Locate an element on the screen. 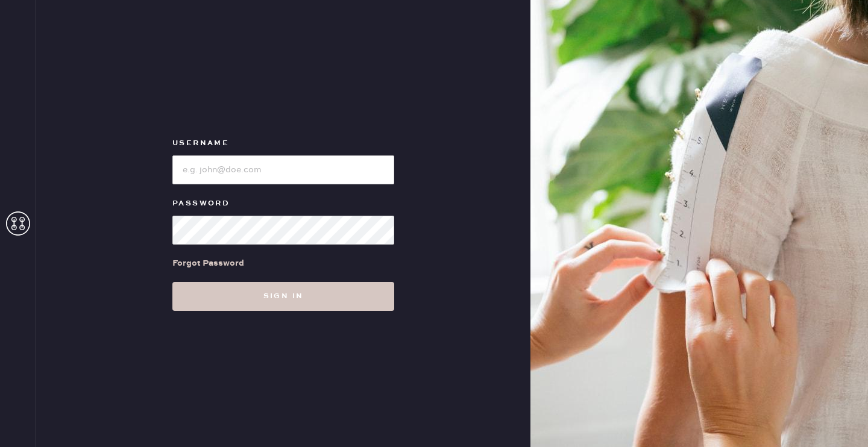  a: Forgot Password is located at coordinates (208, 264).